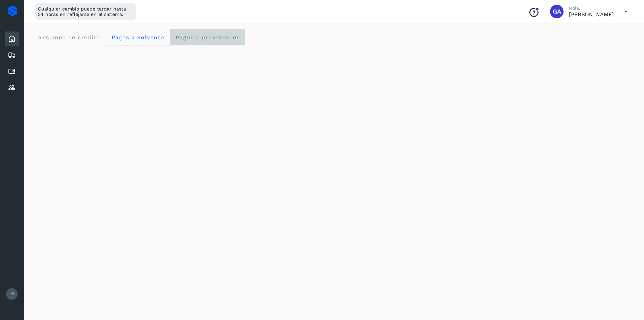 The image size is (644, 320). What do you see at coordinates (12, 39) in the screenshot?
I see `div: Inicio` at bounding box center [12, 39].